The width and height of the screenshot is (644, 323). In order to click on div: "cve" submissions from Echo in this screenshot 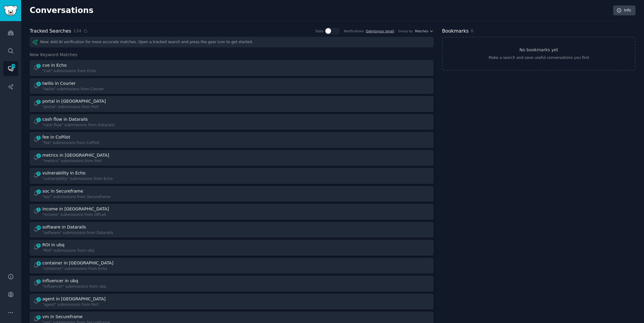, I will do `click(69, 71)`.